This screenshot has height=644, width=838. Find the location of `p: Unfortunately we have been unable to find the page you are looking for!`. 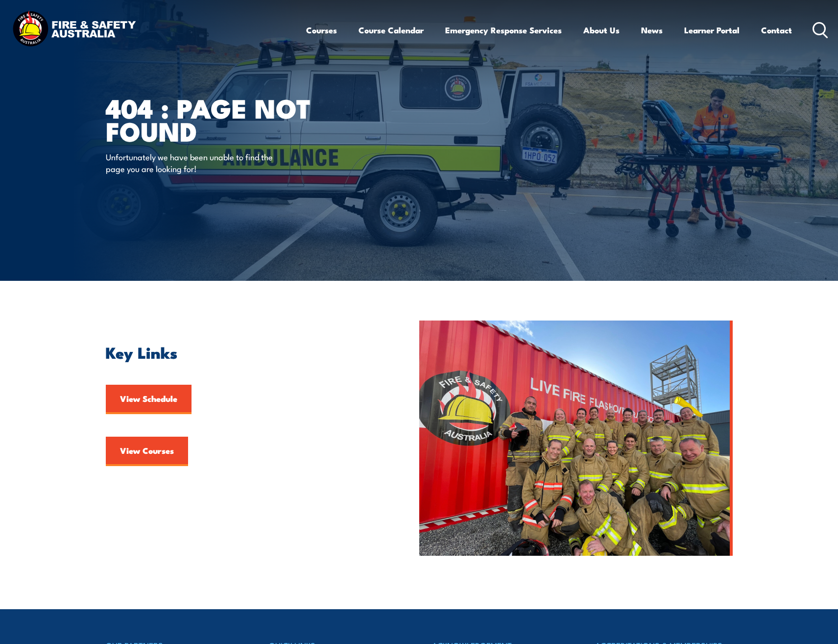

p: Unfortunately we have been unable to find the page you are looking for! is located at coordinates (195, 162).